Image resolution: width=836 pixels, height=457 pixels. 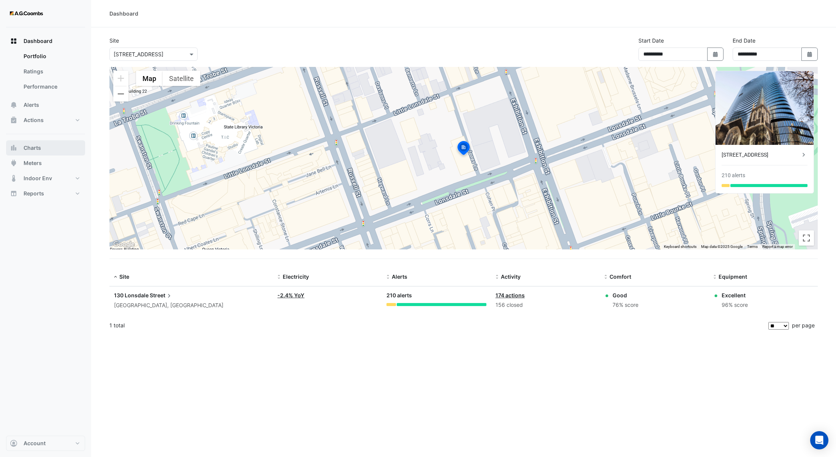 I want to click on div: 156 closed, so click(x=545, y=305).